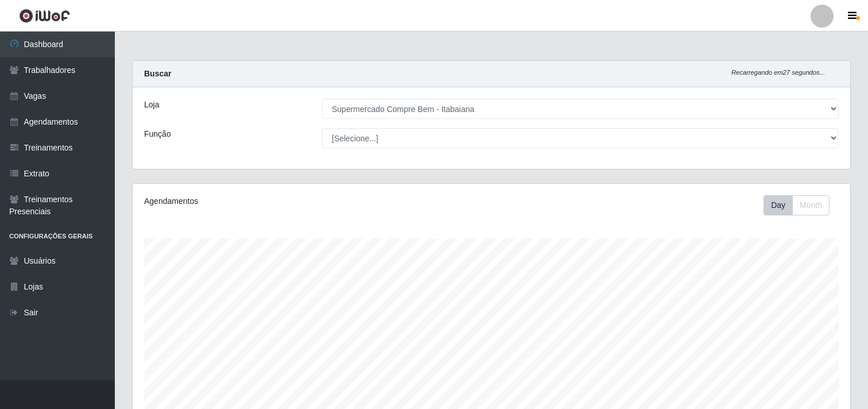 Image resolution: width=868 pixels, height=409 pixels. Describe the element at coordinates (284, 201) in the screenshot. I see `div: Agendamentos` at that location.